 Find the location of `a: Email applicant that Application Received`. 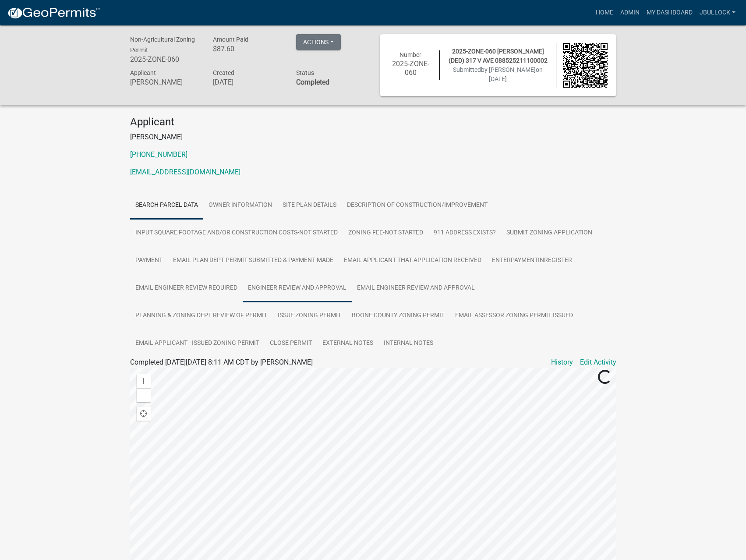

a: Email applicant that Application Received is located at coordinates (413, 261).